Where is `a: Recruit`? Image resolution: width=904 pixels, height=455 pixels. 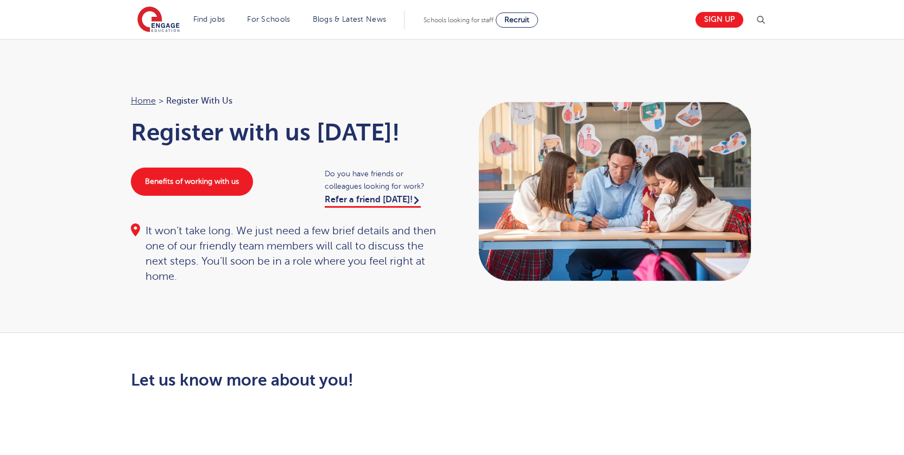
a: Recruit is located at coordinates (517, 20).